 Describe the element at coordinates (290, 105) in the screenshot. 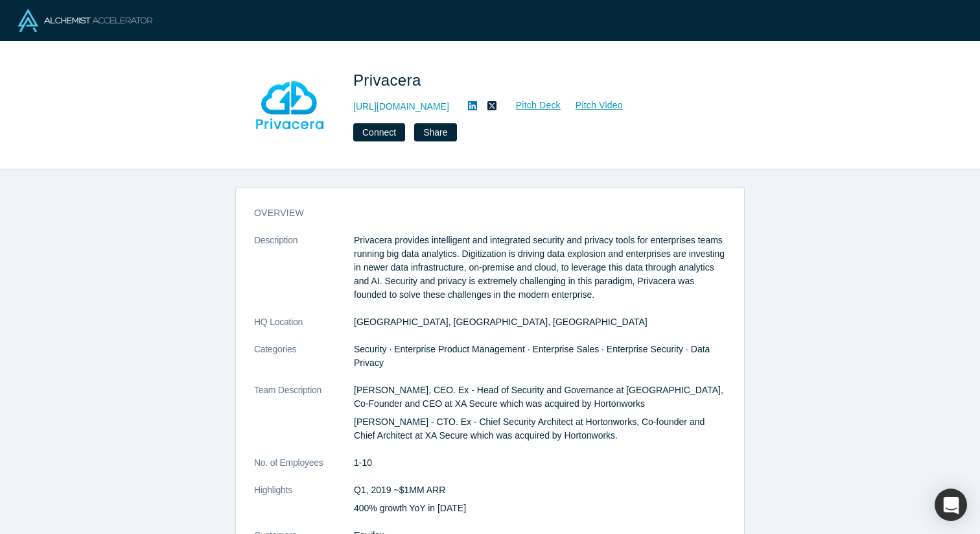

I see `img: Privacera's Logo` at that location.